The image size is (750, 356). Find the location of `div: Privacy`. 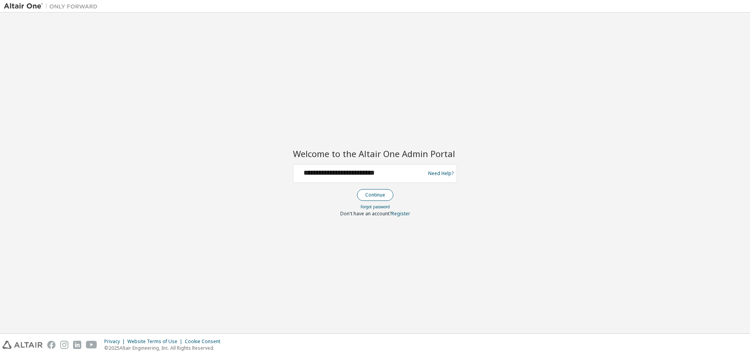

div: Privacy is located at coordinates (116, 341).